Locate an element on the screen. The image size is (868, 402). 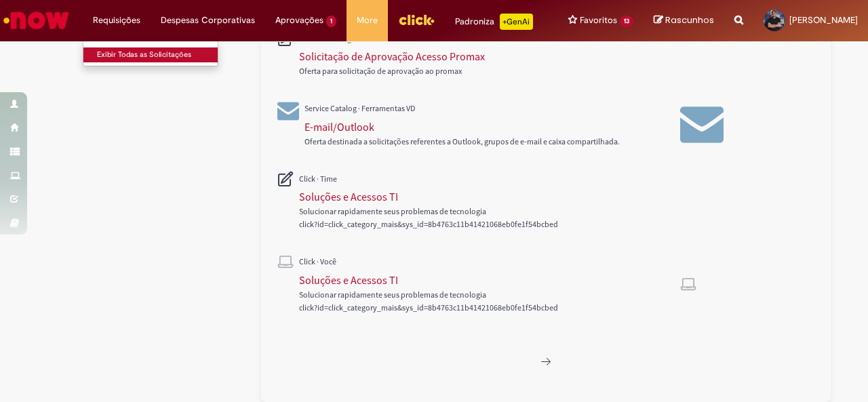
span: 13 is located at coordinates (627, 21).